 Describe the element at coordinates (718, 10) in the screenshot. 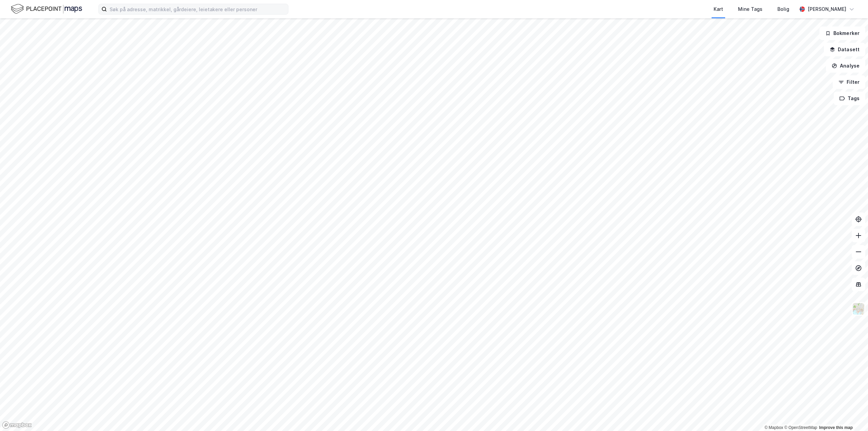

I see `div: Kart` at that location.